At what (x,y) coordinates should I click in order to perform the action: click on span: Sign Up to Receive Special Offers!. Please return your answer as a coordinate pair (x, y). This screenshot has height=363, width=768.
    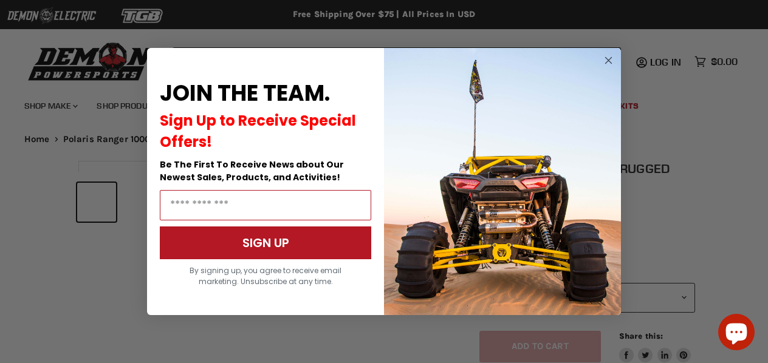
    Looking at the image, I should click on (258, 131).